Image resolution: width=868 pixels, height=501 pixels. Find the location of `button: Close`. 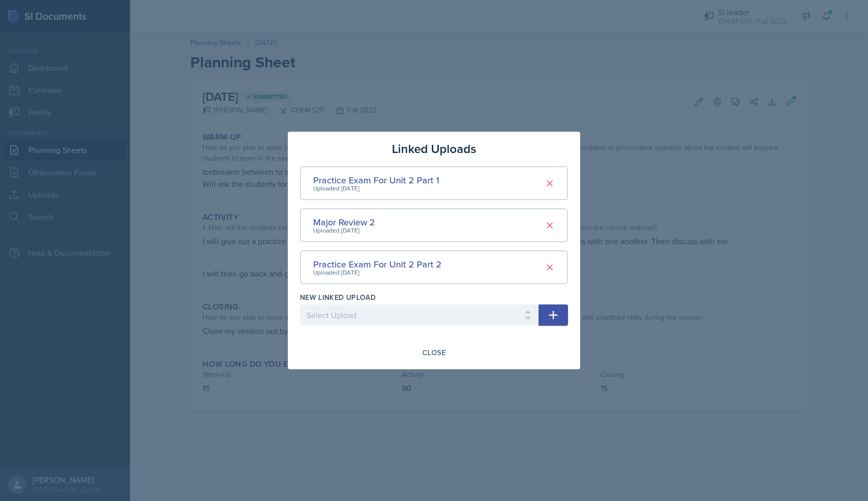

button: Close is located at coordinates (434, 353).